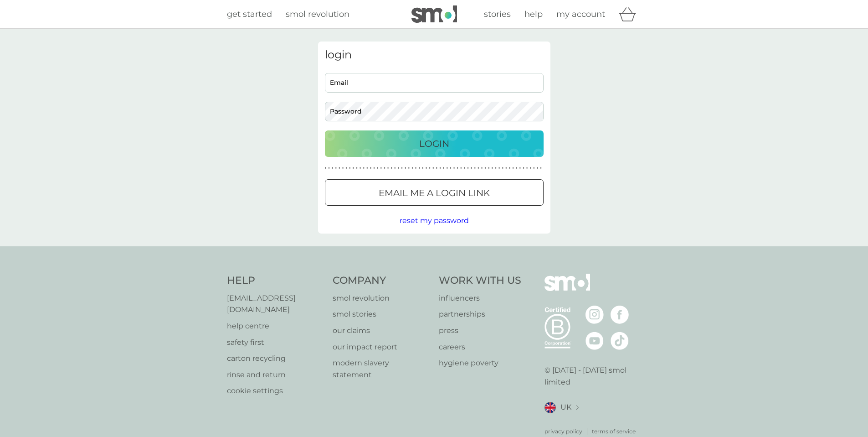 This screenshot has width=868, height=437. What do you see at coordinates (434, 144) in the screenshot?
I see `p: Login` at bounding box center [434, 144].